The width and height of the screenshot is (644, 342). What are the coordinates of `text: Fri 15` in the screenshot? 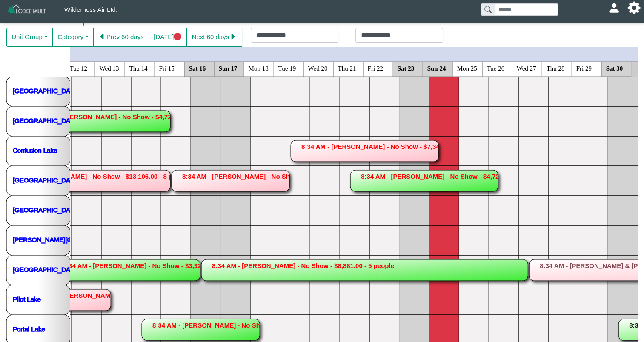 It's located at (167, 68).